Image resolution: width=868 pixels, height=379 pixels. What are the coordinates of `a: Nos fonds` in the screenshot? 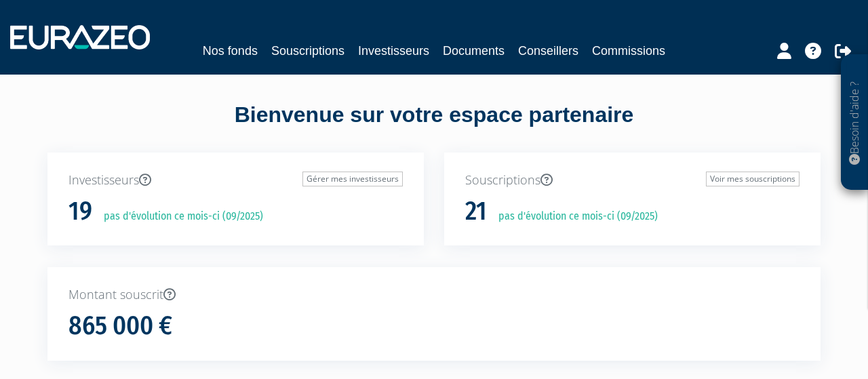 It's located at (230, 51).